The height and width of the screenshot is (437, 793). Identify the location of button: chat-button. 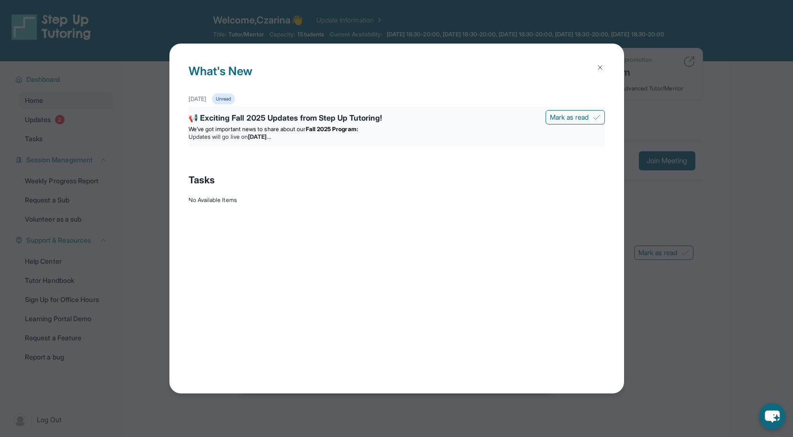
(772, 416).